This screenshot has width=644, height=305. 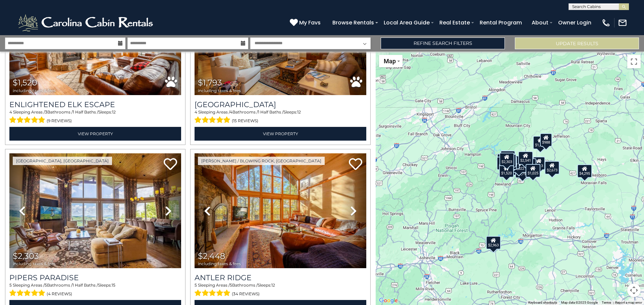 I want to click on button: Keyboard shortcuts, so click(x=543, y=303).